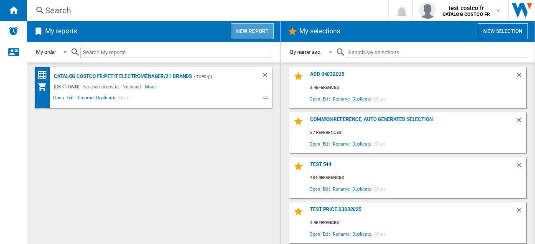  I want to click on div: By name asc., so click(305, 52).